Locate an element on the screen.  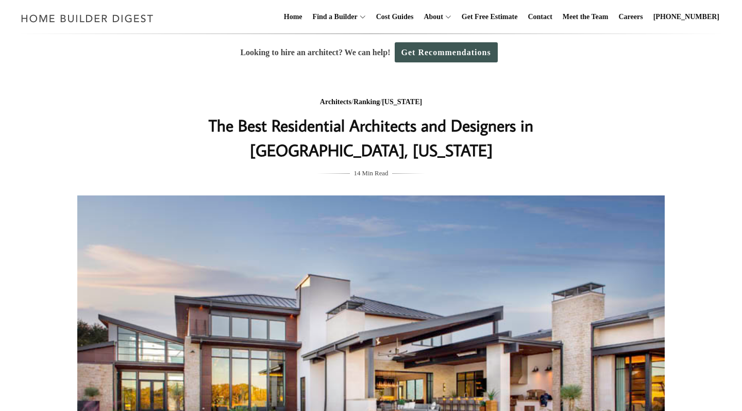
a: Get Recommendations is located at coordinates (446, 52).